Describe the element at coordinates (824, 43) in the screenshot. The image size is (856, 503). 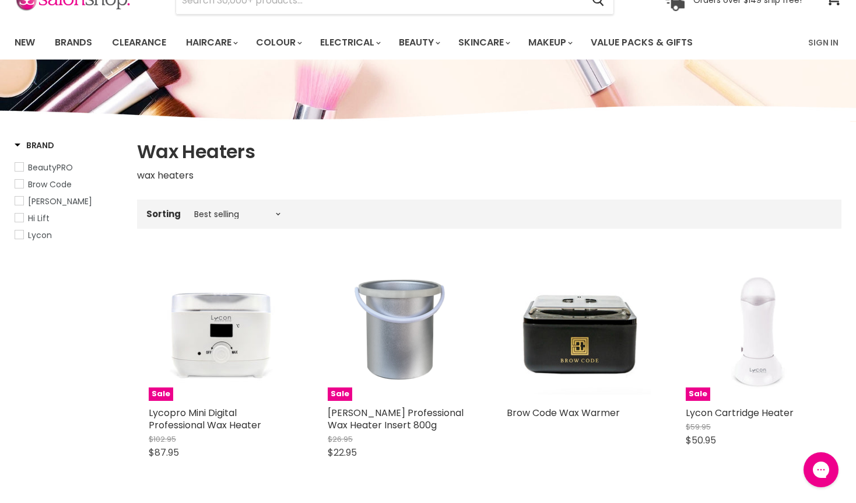
I see `a: Sign In` at that location.